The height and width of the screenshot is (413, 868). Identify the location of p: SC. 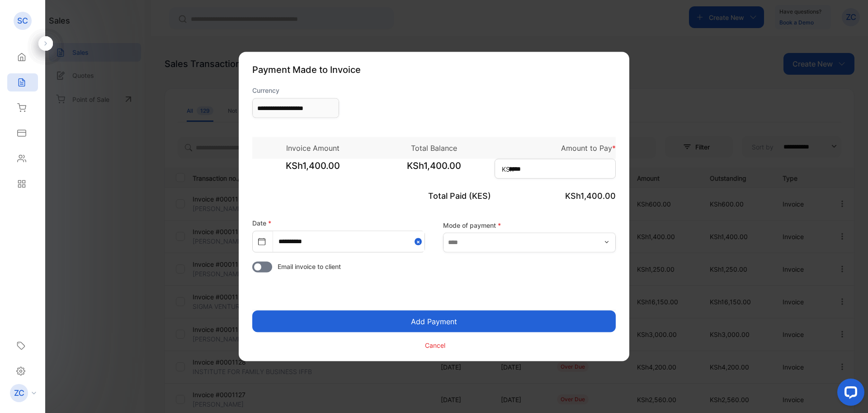
(23, 21).